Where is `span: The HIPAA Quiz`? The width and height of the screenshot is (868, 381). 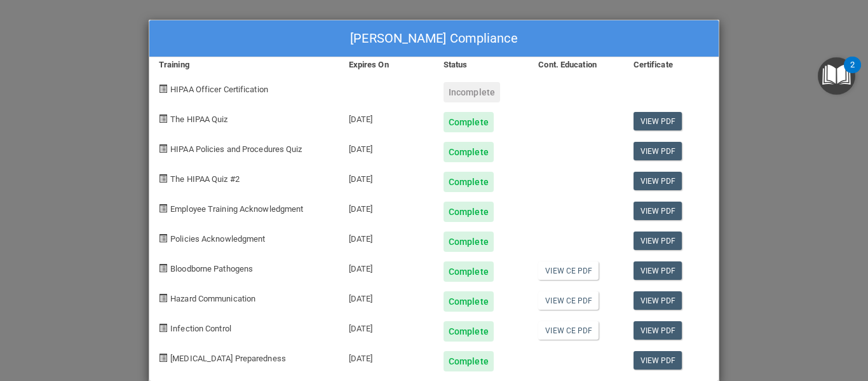
span: The HIPAA Quiz is located at coordinates (199, 119).